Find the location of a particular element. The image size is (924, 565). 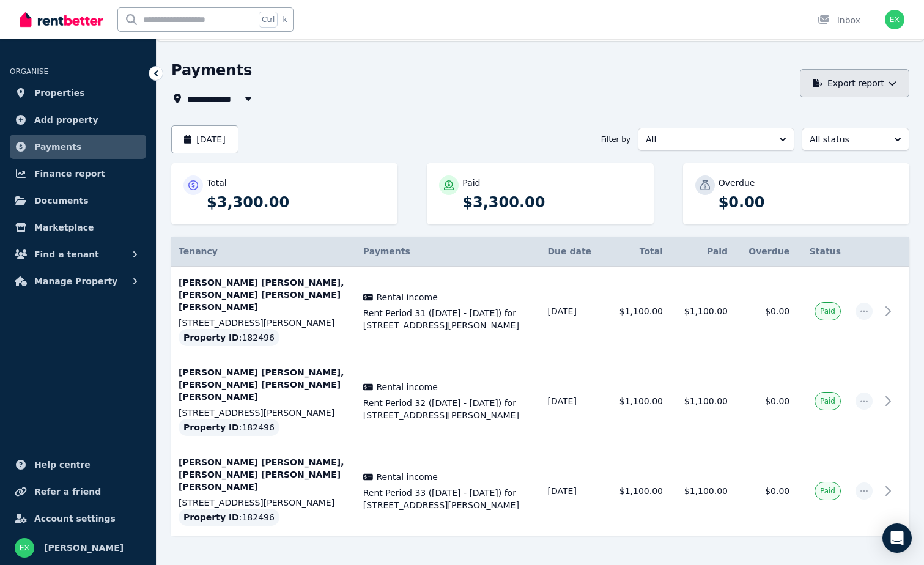

th: Paid is located at coordinates (702, 251).